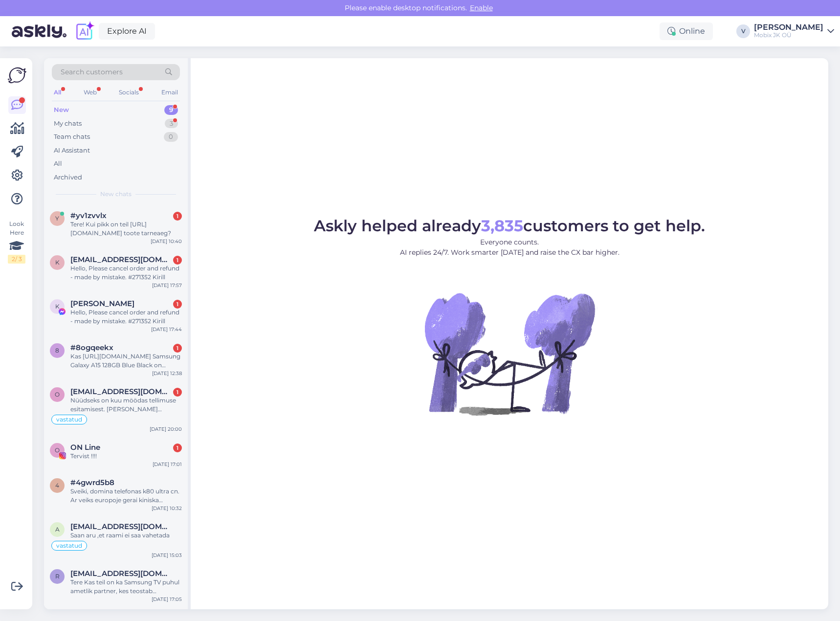 The image size is (840, 621). What do you see at coordinates (170, 92) in the screenshot?
I see `div: Email` at bounding box center [170, 92].